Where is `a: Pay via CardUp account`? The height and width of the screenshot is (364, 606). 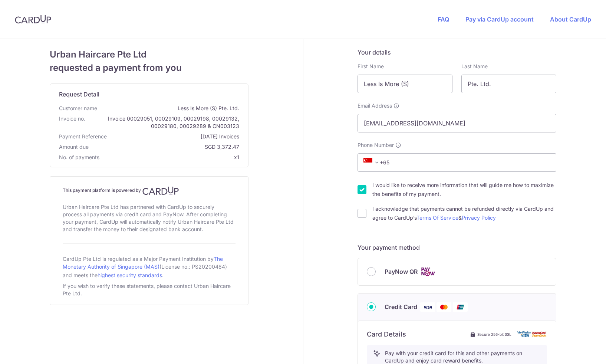
a: Pay via CardUp account is located at coordinates (499, 19).